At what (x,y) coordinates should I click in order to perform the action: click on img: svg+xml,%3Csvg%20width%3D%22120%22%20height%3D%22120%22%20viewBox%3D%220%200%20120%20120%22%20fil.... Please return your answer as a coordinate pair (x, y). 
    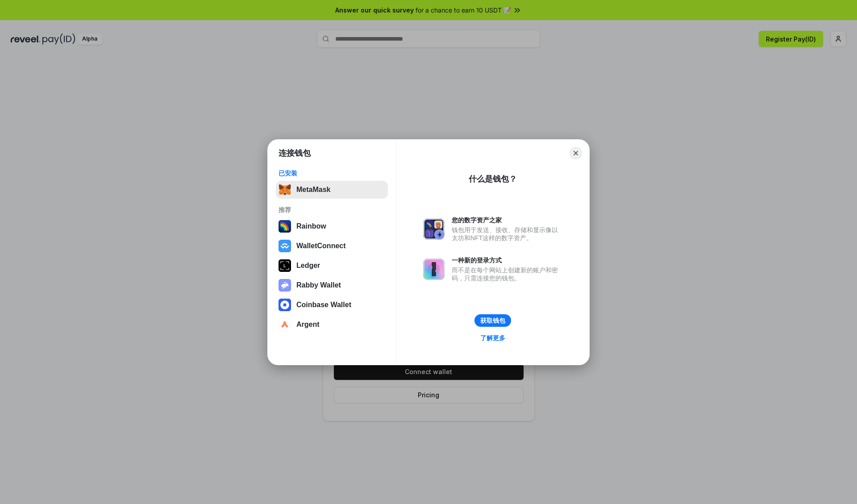
    Looking at the image, I should click on (285, 226).